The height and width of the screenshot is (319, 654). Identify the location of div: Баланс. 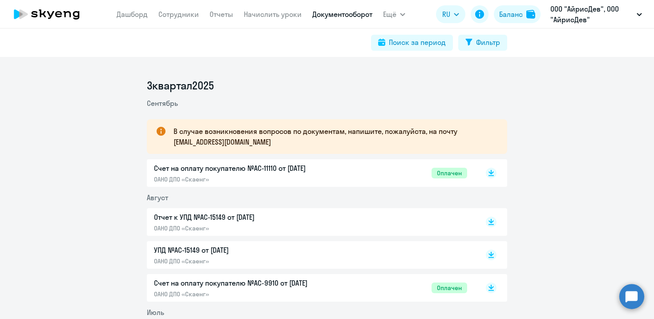
(510, 14).